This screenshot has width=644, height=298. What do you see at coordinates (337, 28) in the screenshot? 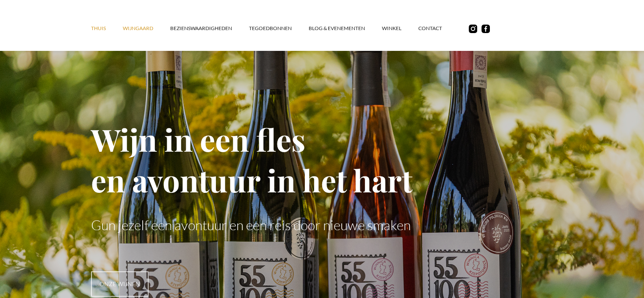
I see `font: Blog & Evenementen` at bounding box center [337, 28].